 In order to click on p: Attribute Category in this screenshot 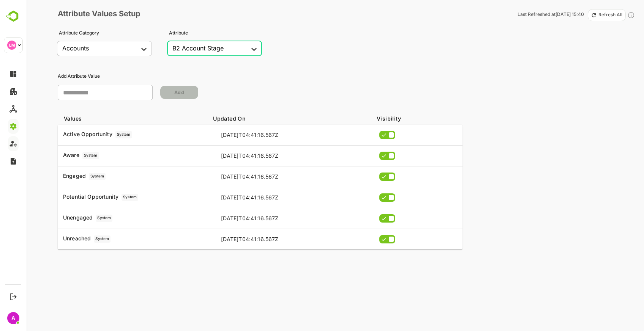, I will do `click(111, 33)`.